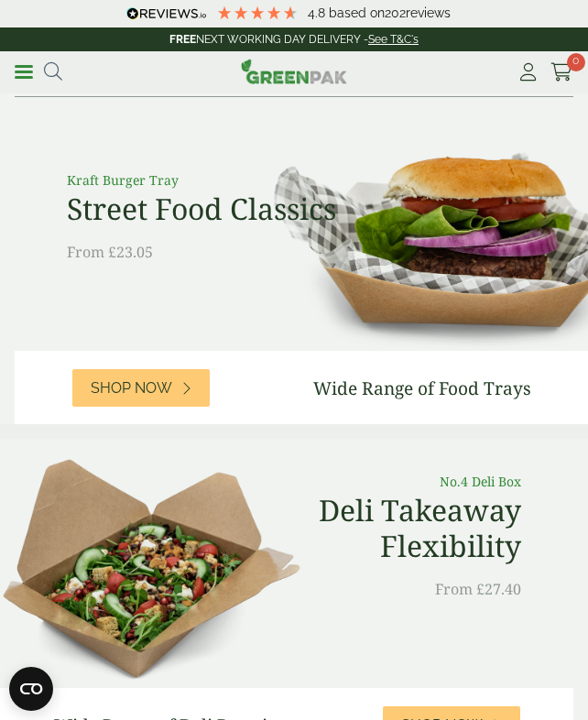  What do you see at coordinates (528, 72) in the screenshot?
I see `i: My Account` at bounding box center [528, 72].